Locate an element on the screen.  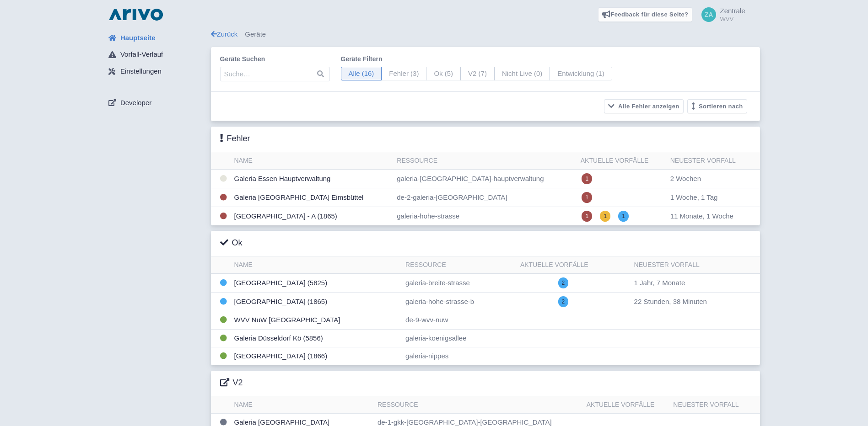
span: Einstellungen is located at coordinates (141, 71).